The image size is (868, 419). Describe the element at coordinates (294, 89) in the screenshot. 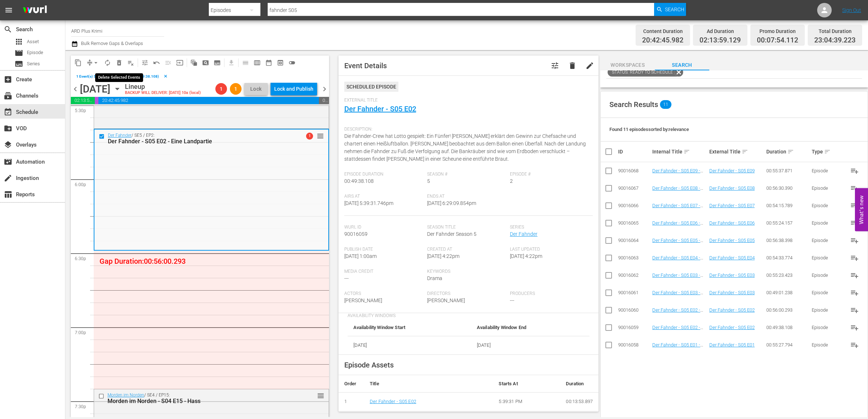

I see `button: Lock and Publish` at that location.